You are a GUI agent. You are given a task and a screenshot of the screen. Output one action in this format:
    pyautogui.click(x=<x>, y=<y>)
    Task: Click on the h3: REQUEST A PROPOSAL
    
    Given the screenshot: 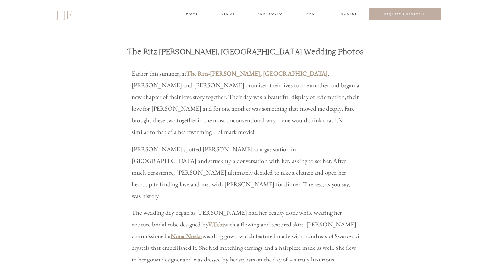 What is the action you would take?
    pyautogui.click(x=405, y=14)
    